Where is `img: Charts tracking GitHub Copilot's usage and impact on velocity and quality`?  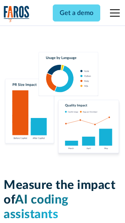 img: Charts tracking GitHub Copilot's usage and impact on velocity and quality is located at coordinates (62, 105).